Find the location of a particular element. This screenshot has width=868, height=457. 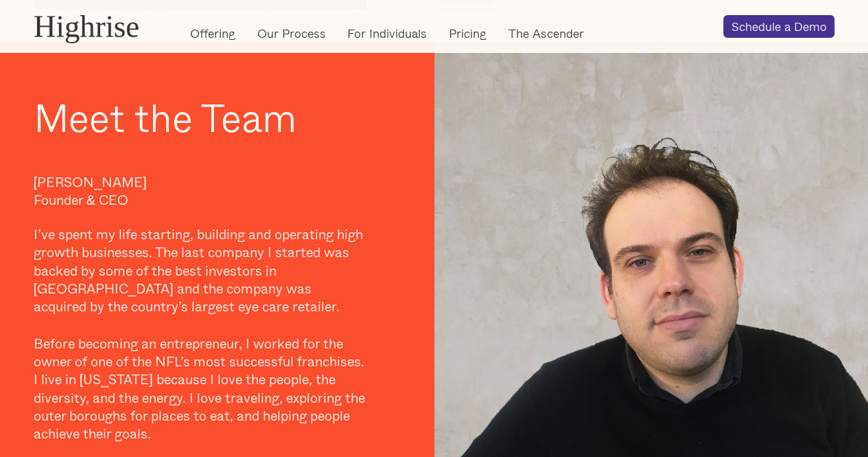

a: For Individuals is located at coordinates (387, 33).